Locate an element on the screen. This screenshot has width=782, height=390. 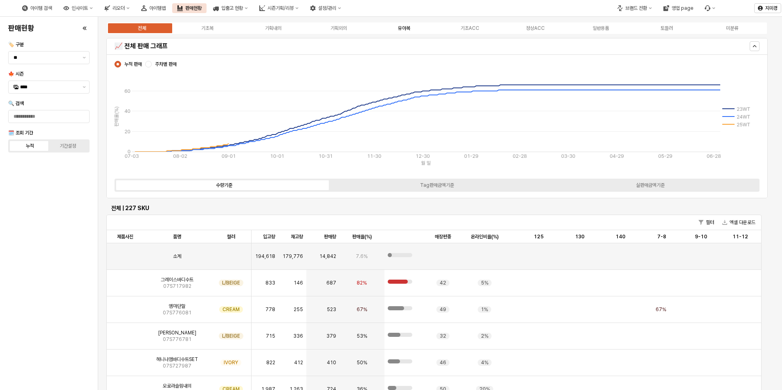
label: 실판매금액기준 is located at coordinates (650, 185).